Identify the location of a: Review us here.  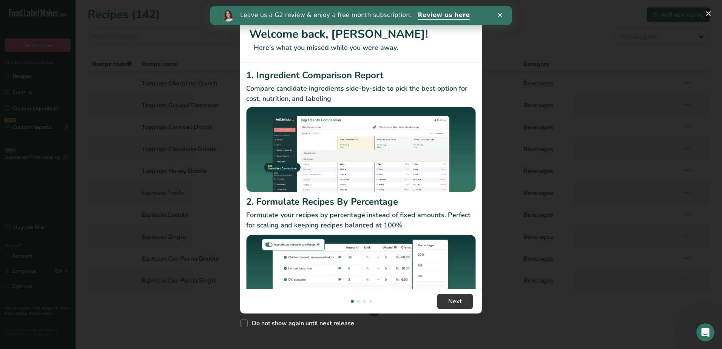
(234, 9).